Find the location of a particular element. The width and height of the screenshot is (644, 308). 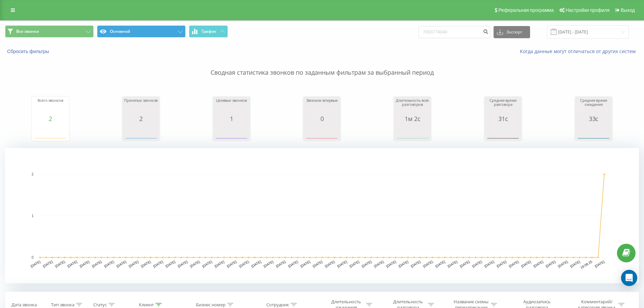

button: Основной is located at coordinates (141, 31).